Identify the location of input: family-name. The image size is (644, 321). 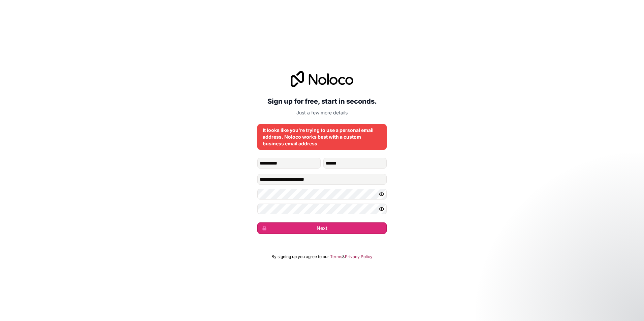
(355, 163).